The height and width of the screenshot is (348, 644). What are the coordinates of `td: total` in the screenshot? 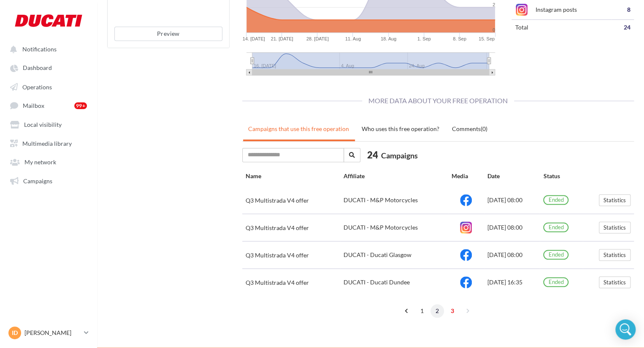 It's located at (561, 28).